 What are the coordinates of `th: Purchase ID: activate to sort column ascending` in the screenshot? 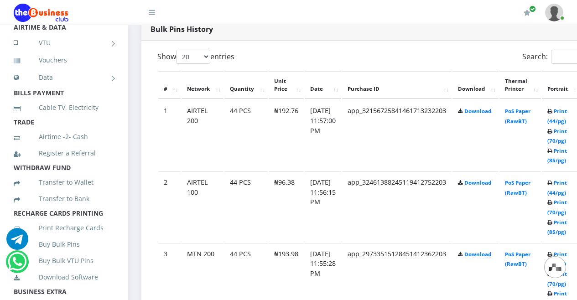 It's located at (397, 85).